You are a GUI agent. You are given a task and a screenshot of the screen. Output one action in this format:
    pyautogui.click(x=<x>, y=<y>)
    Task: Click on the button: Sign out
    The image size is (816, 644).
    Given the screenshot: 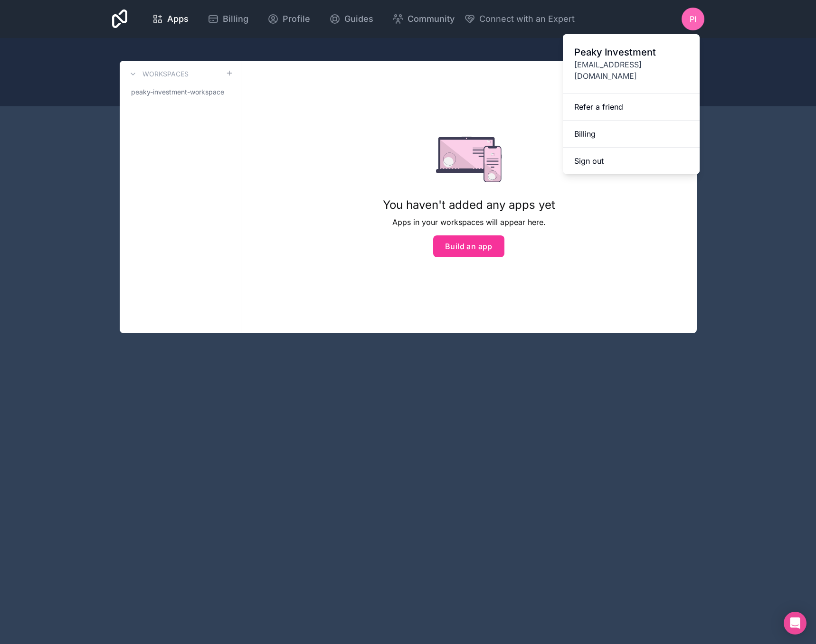 What is the action you would take?
    pyautogui.click(x=631, y=161)
    